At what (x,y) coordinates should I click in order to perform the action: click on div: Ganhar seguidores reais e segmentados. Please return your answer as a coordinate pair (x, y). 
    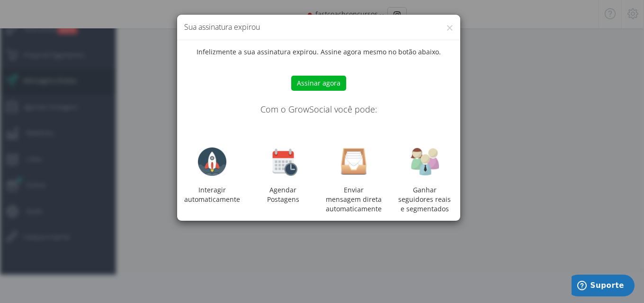
    Looking at the image, I should click on (424, 200).